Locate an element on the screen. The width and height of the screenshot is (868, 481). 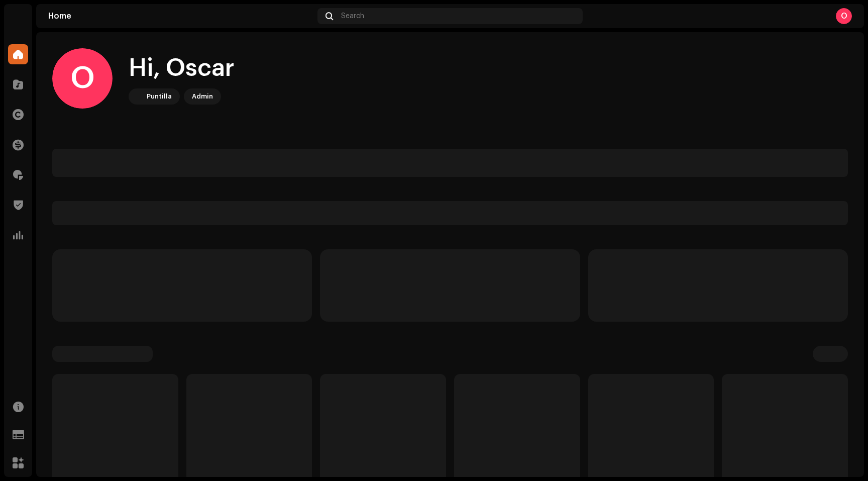
div: Puntilla is located at coordinates (160, 96).